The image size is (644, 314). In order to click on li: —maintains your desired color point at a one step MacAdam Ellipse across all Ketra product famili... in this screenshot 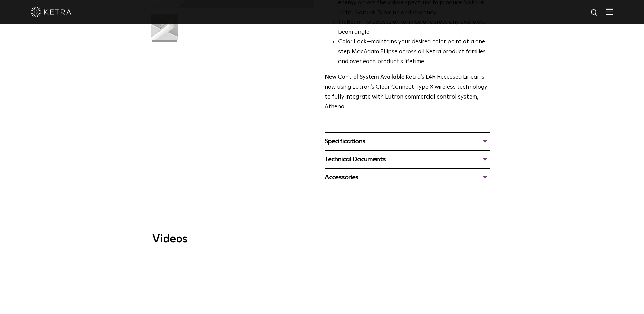, I will do `click(414, 52)`.